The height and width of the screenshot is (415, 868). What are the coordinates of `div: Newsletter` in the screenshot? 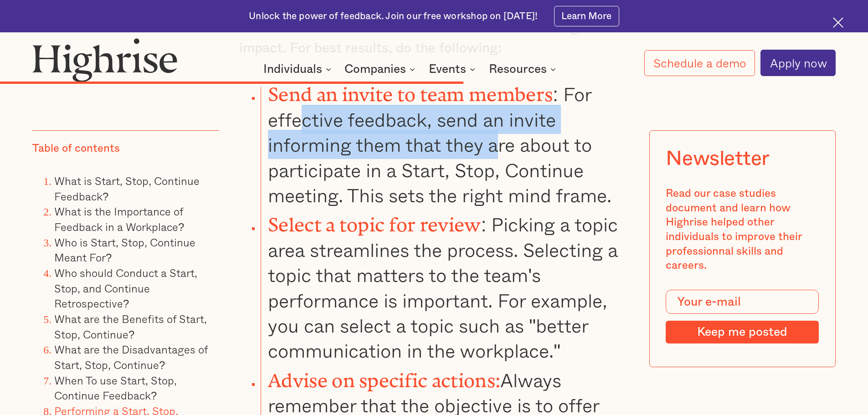 It's located at (718, 159).